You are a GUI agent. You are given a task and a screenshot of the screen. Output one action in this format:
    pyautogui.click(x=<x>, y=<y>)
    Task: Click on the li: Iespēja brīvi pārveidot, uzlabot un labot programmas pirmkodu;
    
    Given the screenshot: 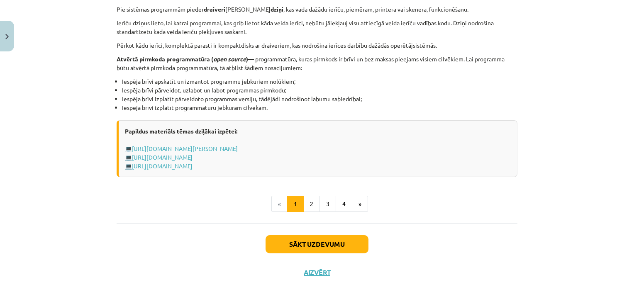 What is the action you would take?
    pyautogui.click(x=319, y=90)
    